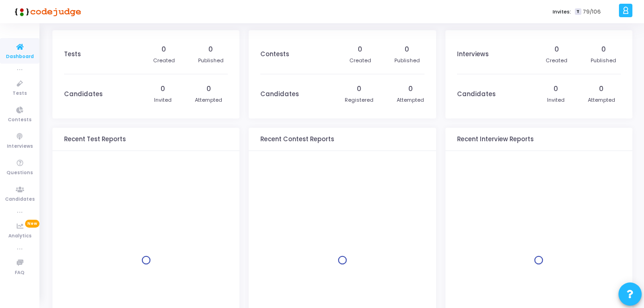 This screenshot has height=308, width=644. What do you see at coordinates (20, 199) in the screenshot?
I see `span: Candidates` at bounding box center [20, 199].